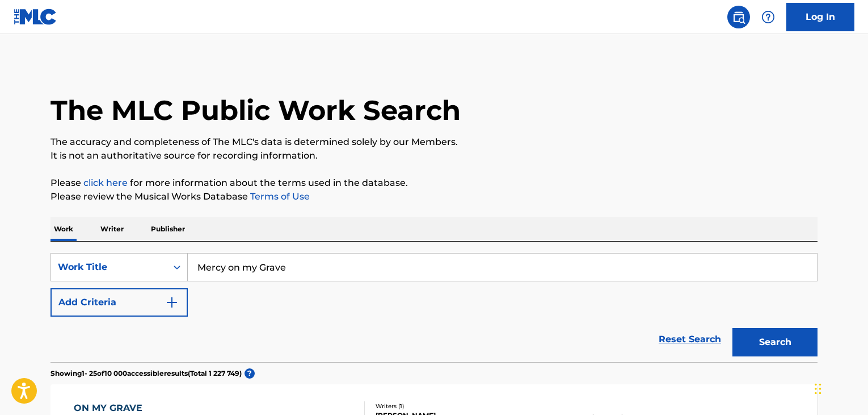  Describe the element at coordinates (109, 267) in the screenshot. I see `div: Work Title` at that location.